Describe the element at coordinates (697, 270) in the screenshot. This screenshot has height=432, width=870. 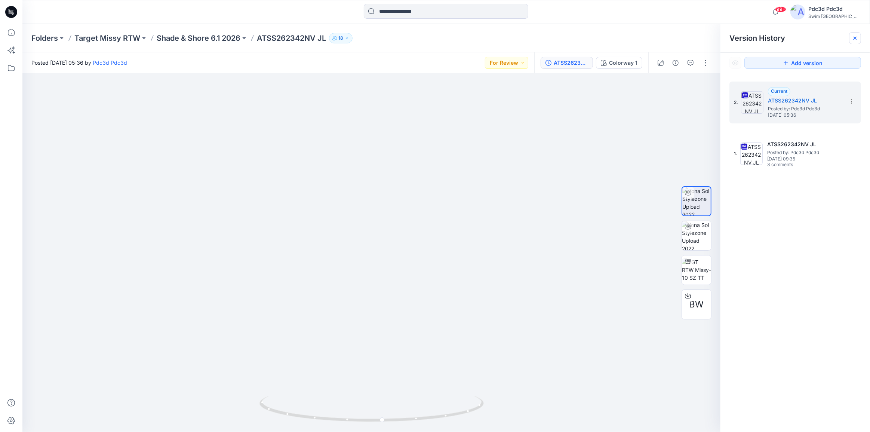
I see `img: TGT RTW Missy-10 SZ TT` at that location.